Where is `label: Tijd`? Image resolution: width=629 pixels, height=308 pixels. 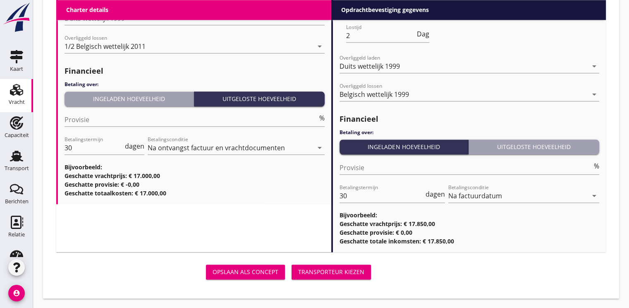
label: Tijd is located at coordinates (394, 16).